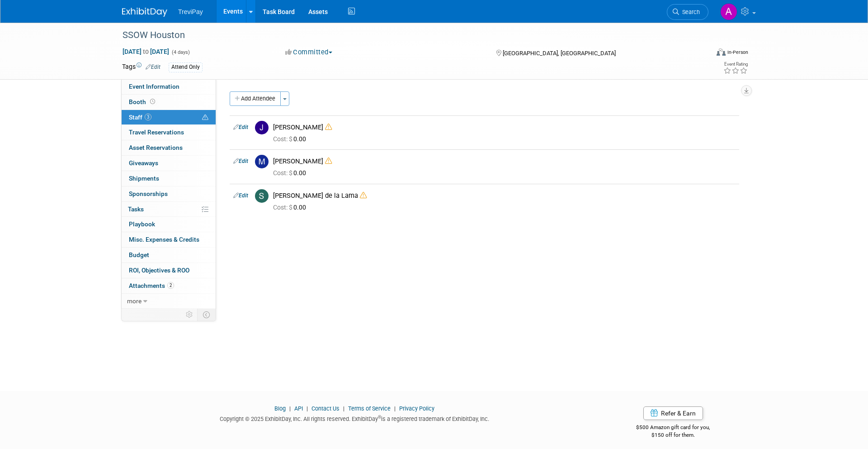 Image resolution: width=868 pixels, height=449 pixels. I want to click on span: Sponsorships, so click(148, 194).